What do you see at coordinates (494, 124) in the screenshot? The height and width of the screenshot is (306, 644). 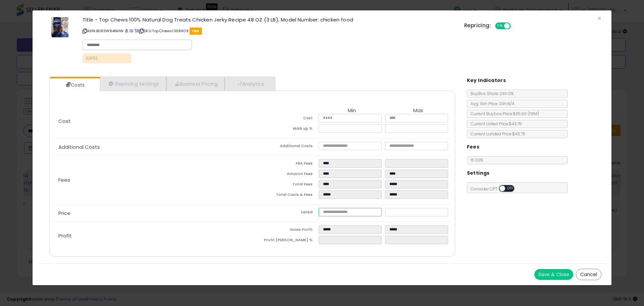 I see `span: Current Listed Price: $43.75` at bounding box center [494, 124].